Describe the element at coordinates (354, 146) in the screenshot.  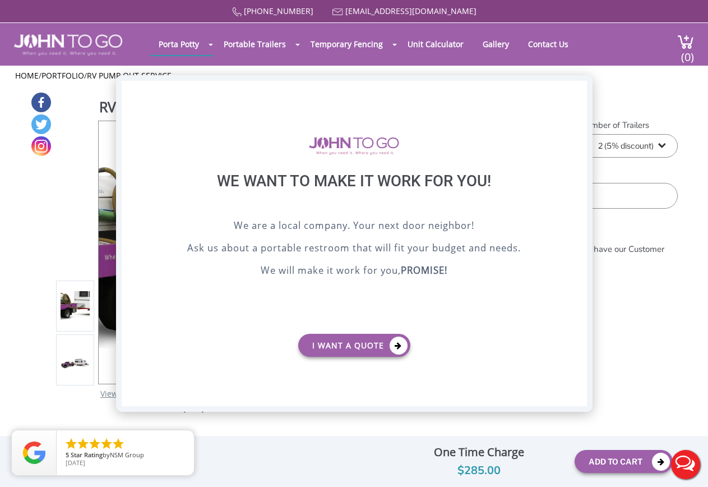
I see `img: logo of viptogo` at that location.